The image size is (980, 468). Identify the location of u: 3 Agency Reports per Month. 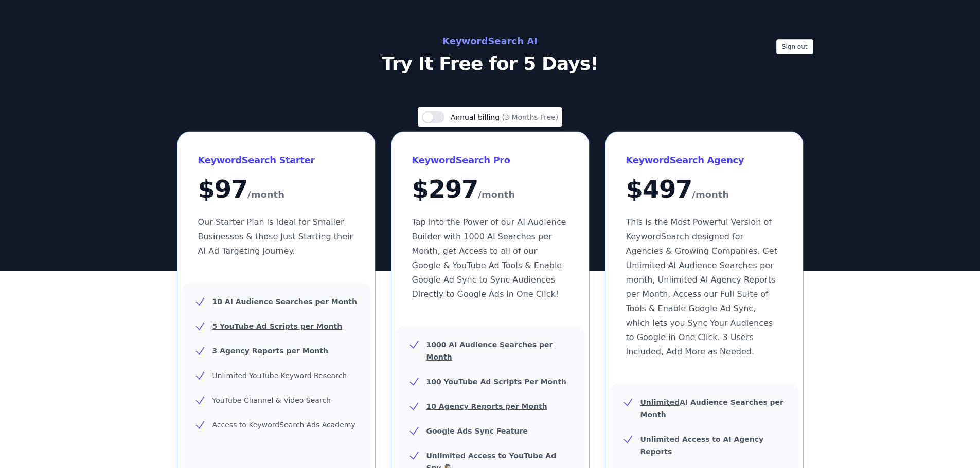
(270, 351).